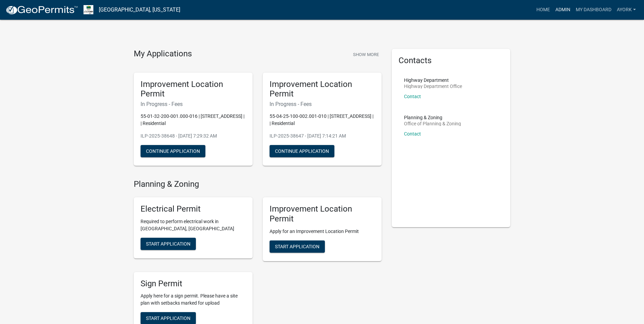  What do you see at coordinates (433, 80) in the screenshot?
I see `p: Highway Department` at bounding box center [433, 80].